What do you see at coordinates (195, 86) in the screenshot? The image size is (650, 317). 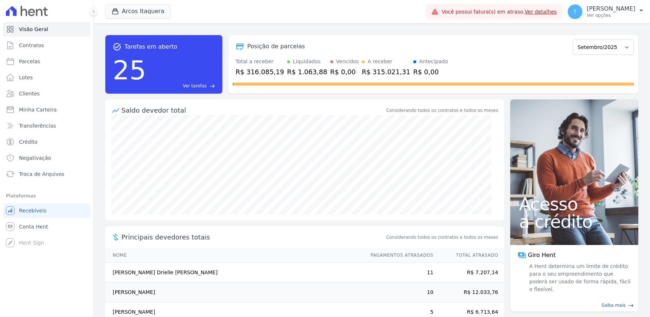 I see `span: Ver tarefas` at bounding box center [195, 86].